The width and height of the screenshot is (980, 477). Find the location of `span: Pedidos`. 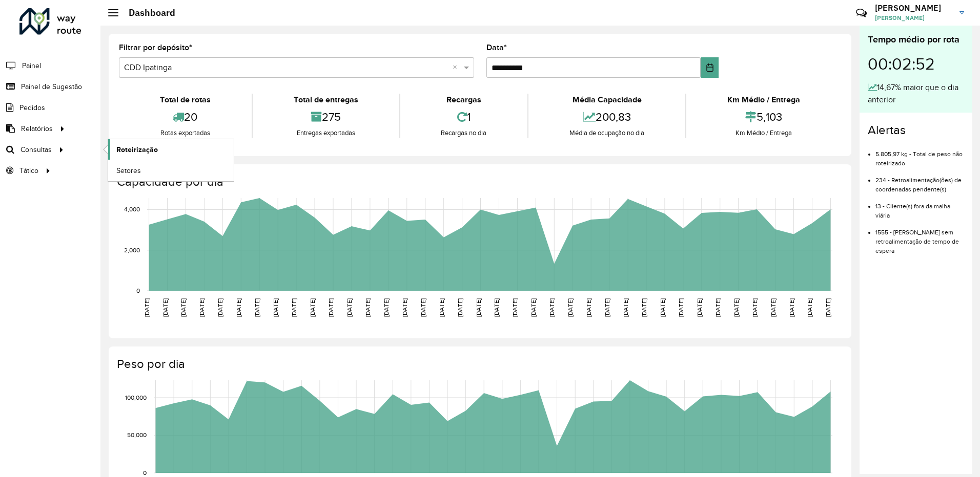

span: Pedidos is located at coordinates (33, 108).